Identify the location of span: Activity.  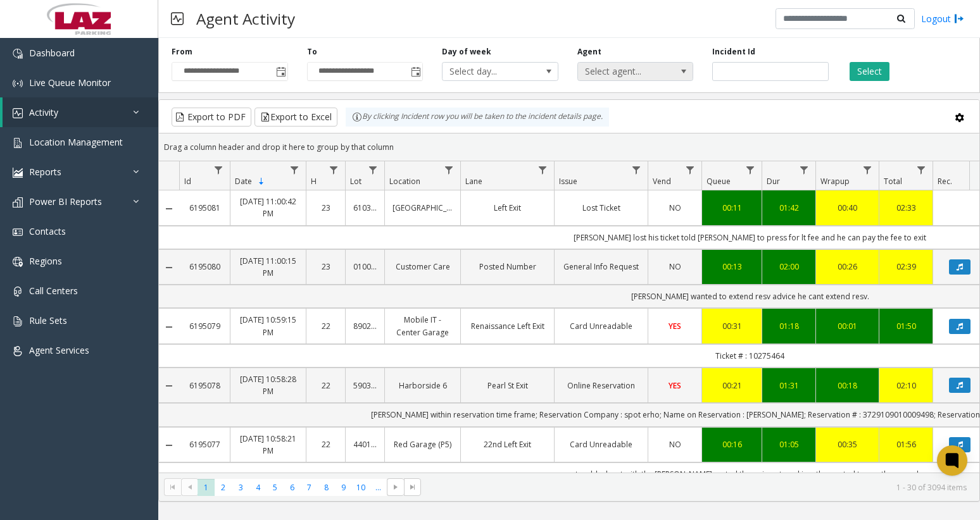
(44, 112).